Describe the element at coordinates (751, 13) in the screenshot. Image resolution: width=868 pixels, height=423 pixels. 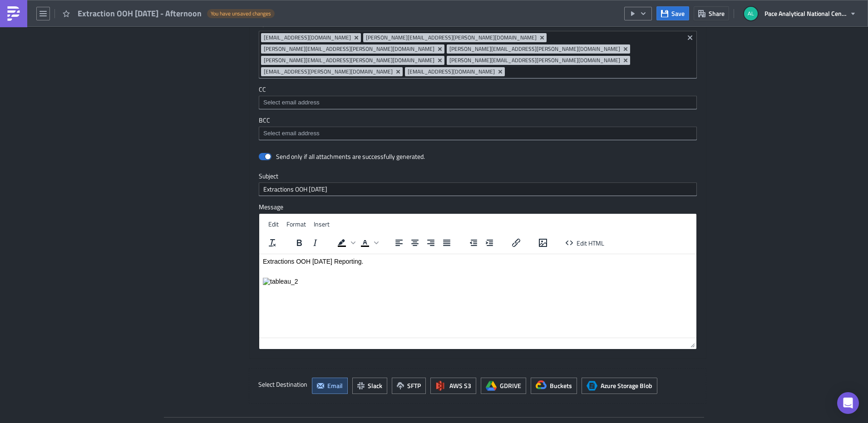
I see `img: Avatar` at that location.